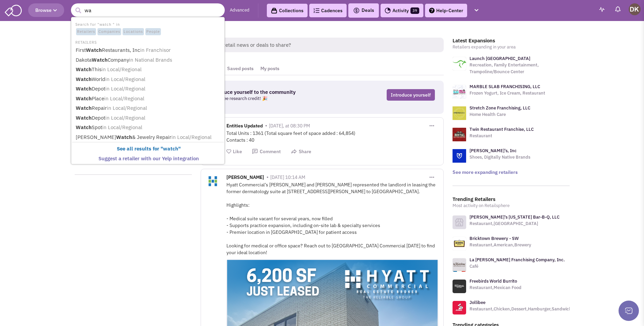 The width and height of the screenshot is (644, 326). What do you see at coordinates (511, 199) in the screenshot?
I see `h3: Trending Retailers` at bounding box center [511, 199].